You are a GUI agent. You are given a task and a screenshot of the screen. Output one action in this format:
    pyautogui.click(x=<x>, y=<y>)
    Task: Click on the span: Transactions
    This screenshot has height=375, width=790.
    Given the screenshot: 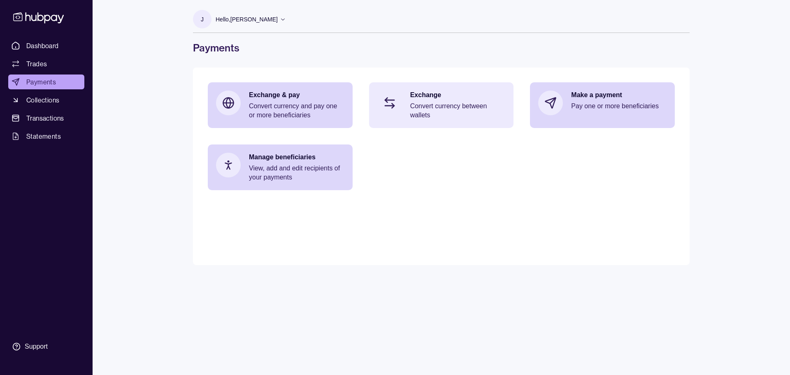 What is the action you would take?
    pyautogui.click(x=45, y=118)
    